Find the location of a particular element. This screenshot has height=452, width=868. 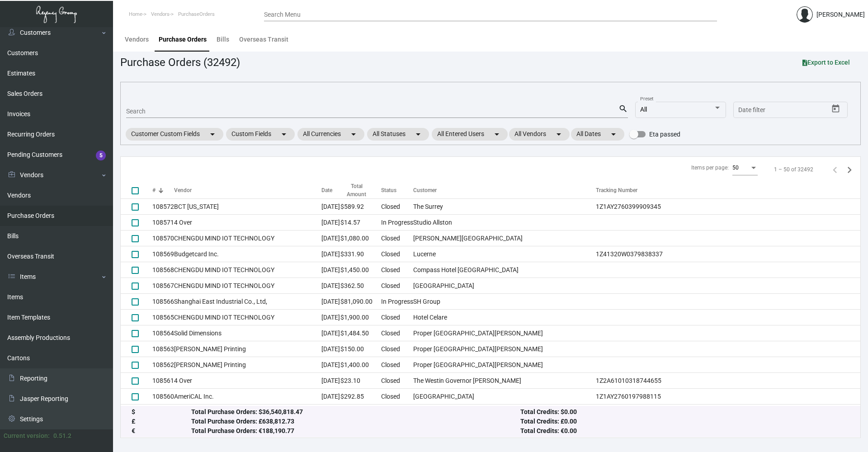

td: 108560 is located at coordinates (163, 396).